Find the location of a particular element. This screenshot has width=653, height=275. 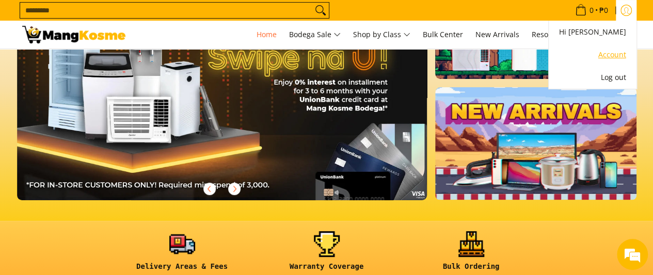

a: Home is located at coordinates (267, 35).